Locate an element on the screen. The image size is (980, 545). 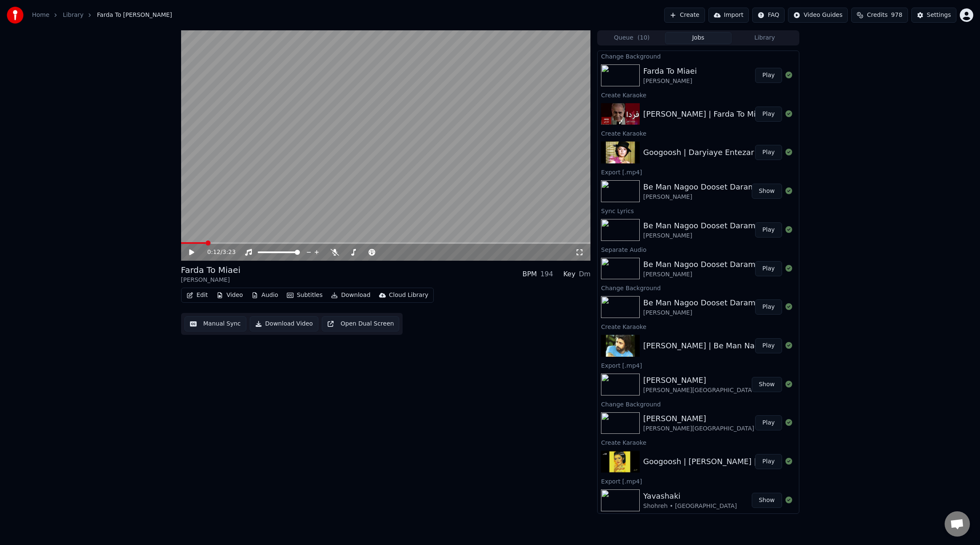
a: Home is located at coordinates (40, 15).